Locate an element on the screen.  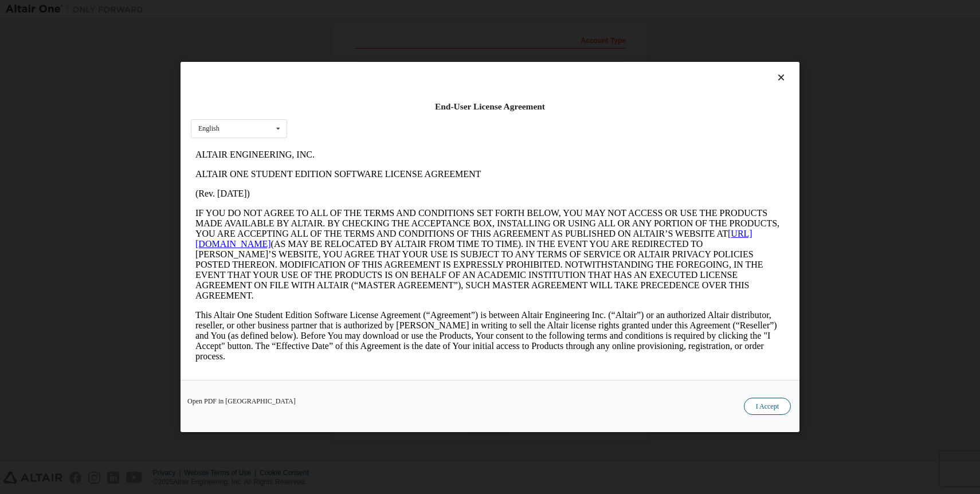
button: I Accept is located at coordinates (768, 406).